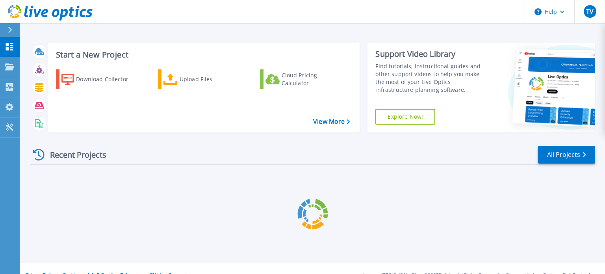  Describe the element at coordinates (74, 154) in the screenshot. I see `div: Recent Projects` at that location.